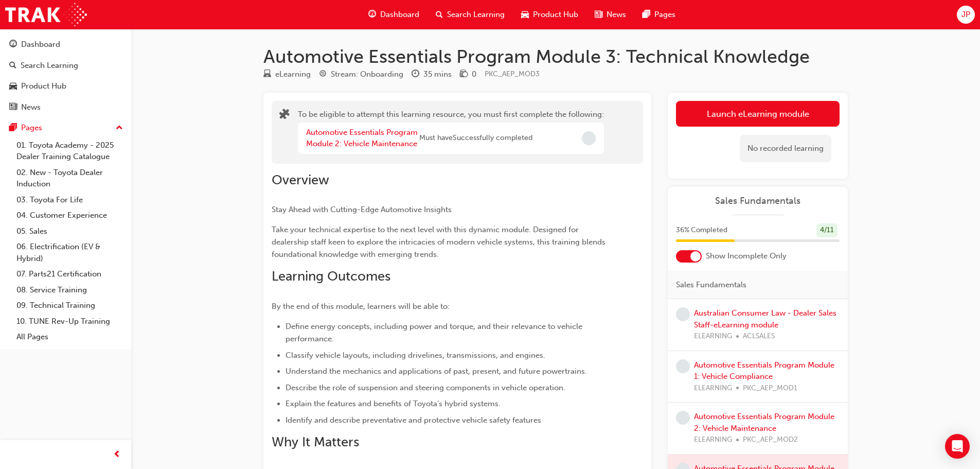 This screenshot has width=980, height=469. I want to click on a: news-iconNews, so click(610, 15).